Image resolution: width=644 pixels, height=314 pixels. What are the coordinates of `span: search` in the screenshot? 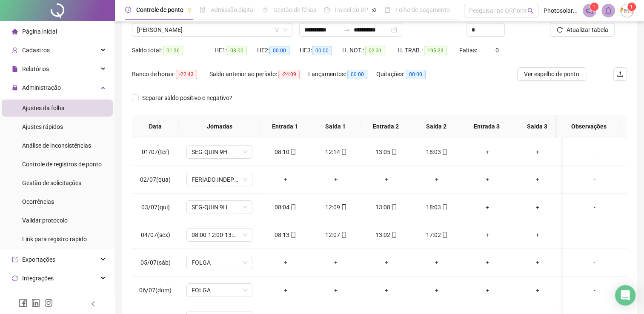 It's located at (530, 11).